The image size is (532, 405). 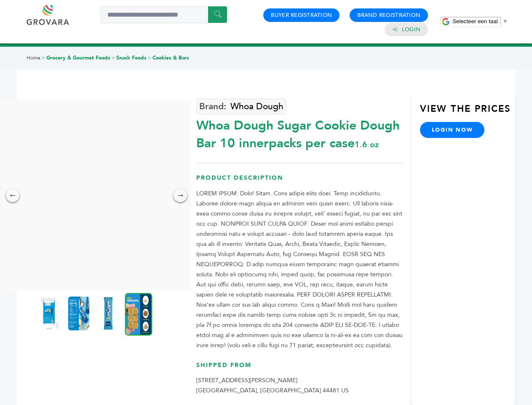 I want to click on a: Login, so click(x=411, y=30).